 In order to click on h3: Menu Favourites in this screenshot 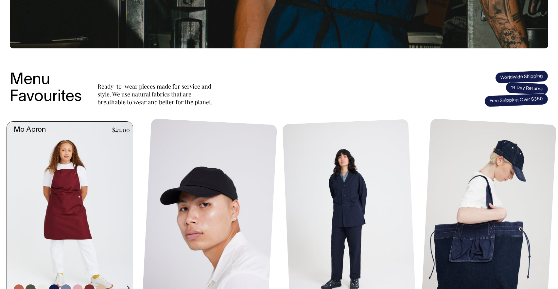, I will do `click(46, 89)`.